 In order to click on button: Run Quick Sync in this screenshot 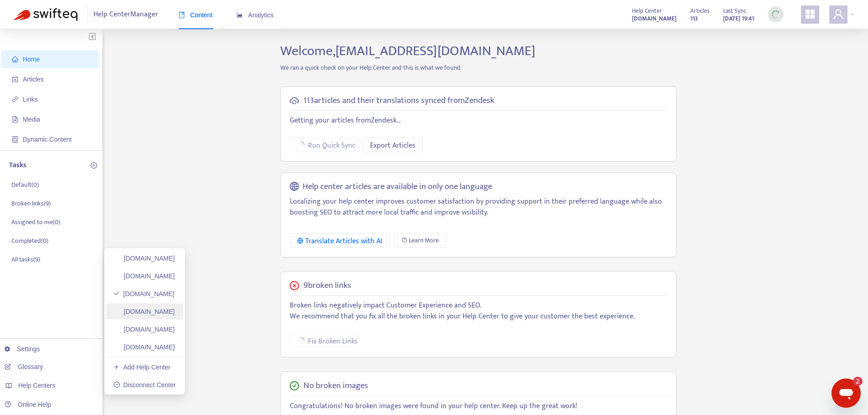, I will do `click(324, 145)`.